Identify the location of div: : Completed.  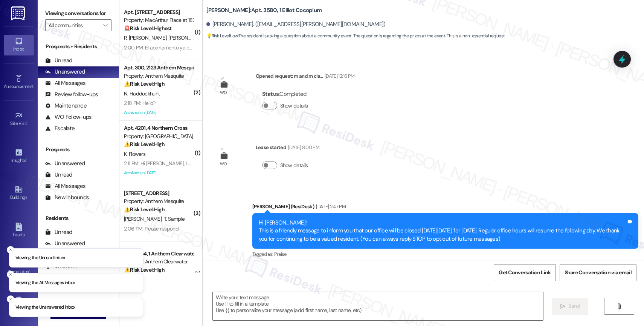
(287, 94).